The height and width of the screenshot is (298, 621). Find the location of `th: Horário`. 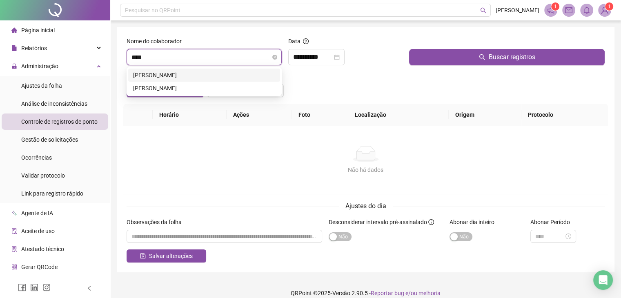

th: Horário is located at coordinates (189, 115).